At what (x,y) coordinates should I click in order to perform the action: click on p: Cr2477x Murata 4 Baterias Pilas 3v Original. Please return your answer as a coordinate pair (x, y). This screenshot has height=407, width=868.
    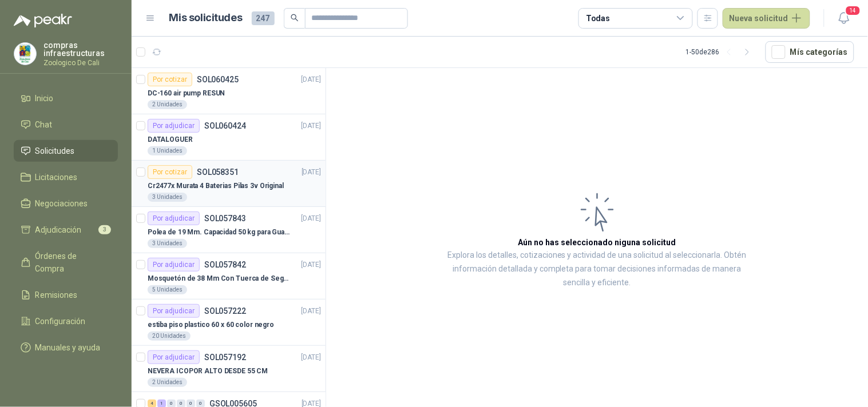
    Looking at the image, I should click on (216, 186).